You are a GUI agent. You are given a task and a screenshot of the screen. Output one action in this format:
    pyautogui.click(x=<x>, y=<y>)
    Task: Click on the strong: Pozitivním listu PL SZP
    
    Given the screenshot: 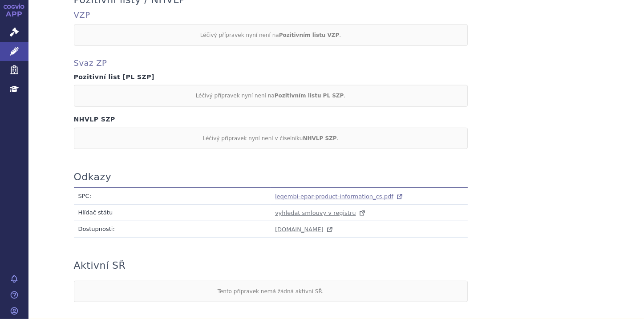 What is the action you would take?
    pyautogui.click(x=309, y=96)
    